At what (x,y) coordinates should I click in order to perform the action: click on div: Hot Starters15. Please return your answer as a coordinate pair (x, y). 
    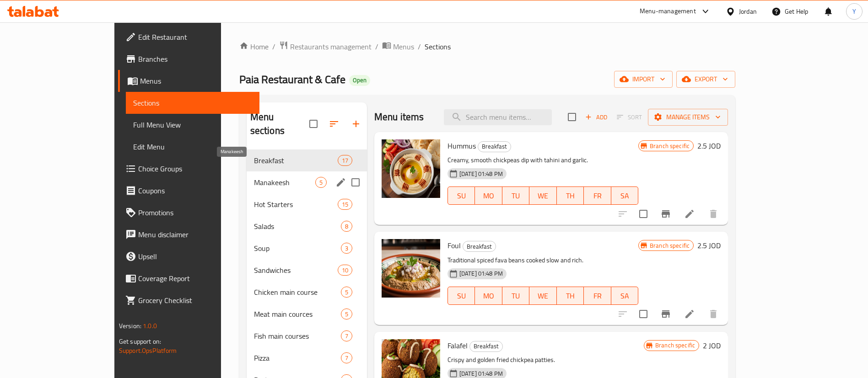
    Looking at the image, I should click on (307, 204).